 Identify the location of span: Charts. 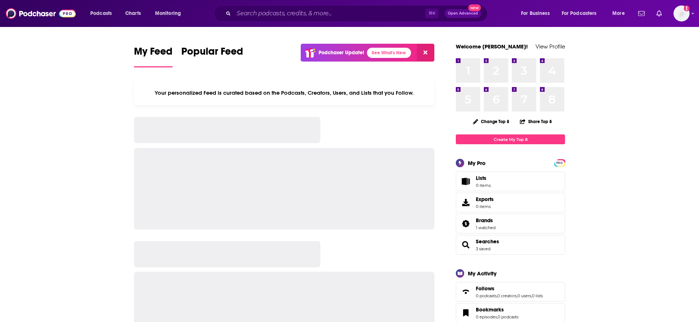
(133, 13).